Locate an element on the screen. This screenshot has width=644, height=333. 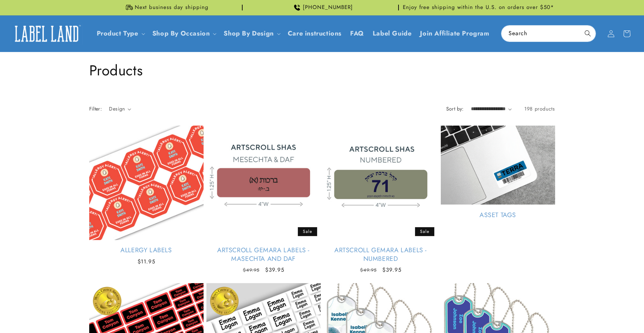
a: Asset Tags is located at coordinates (498, 215).